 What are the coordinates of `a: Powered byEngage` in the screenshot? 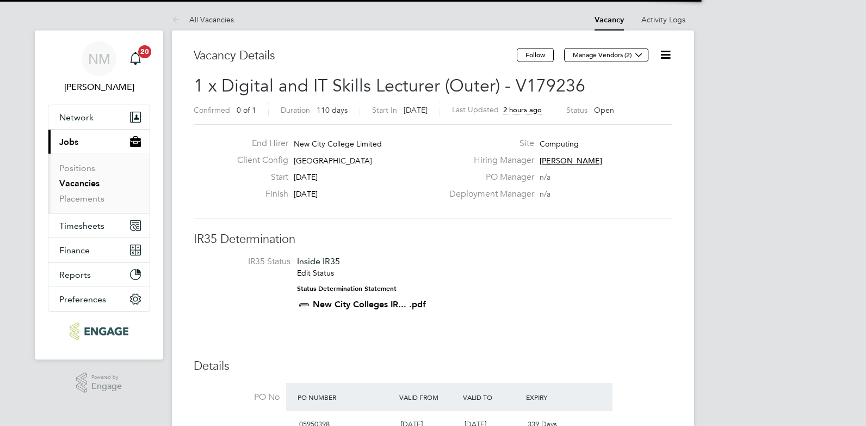 It's located at (99, 383).